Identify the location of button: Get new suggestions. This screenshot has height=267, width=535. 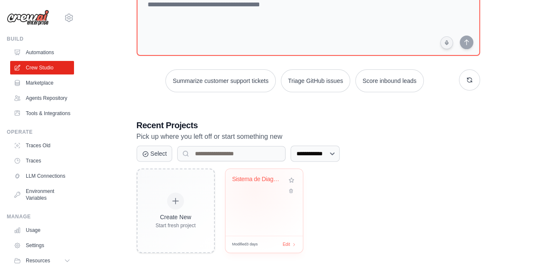
(469, 80).